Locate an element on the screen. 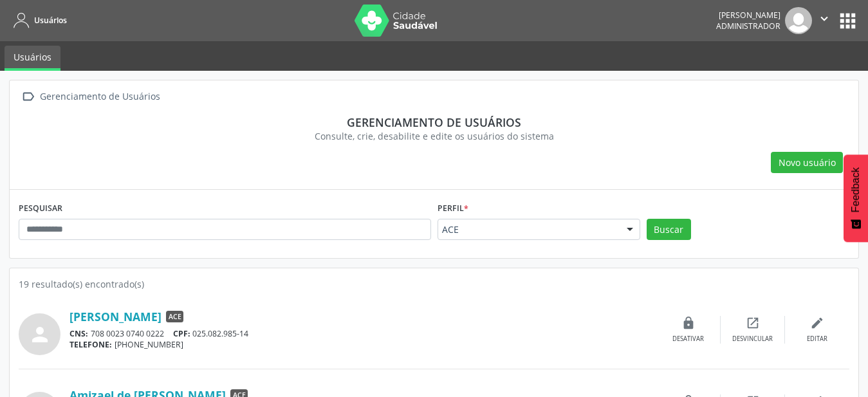 Image resolution: width=868 pixels, height=397 pixels. label: Perfil is located at coordinates (453, 208).